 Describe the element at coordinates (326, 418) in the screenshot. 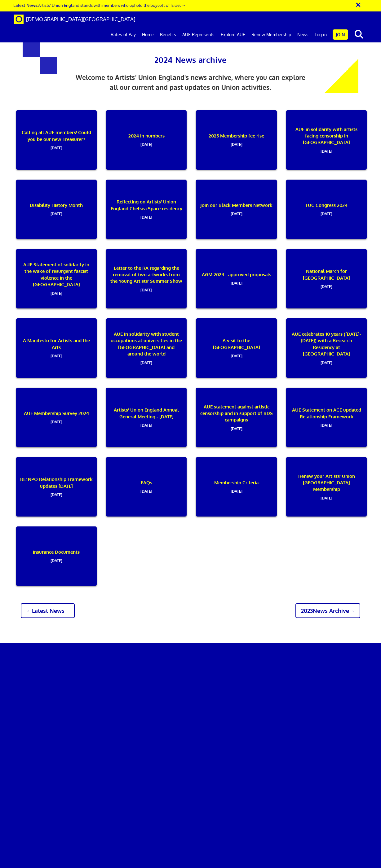

I see `p: AUE Statement on ACE updated Relationship Framework` at that location.